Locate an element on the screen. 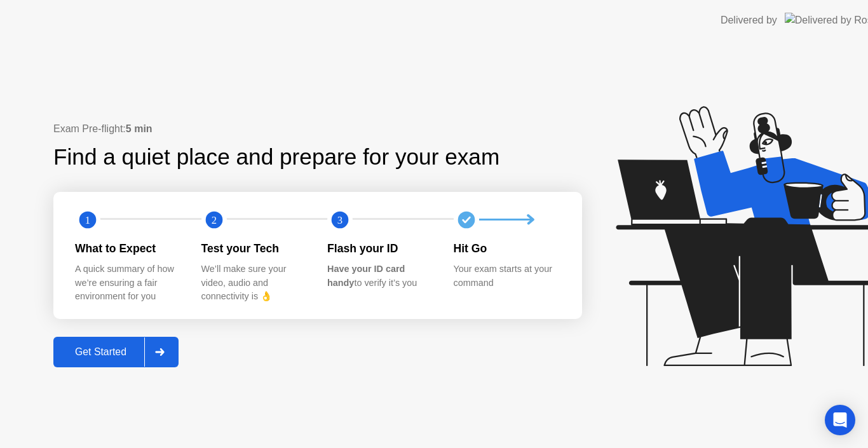 Image resolution: width=868 pixels, height=448 pixels. div: Hit Go is located at coordinates (507, 249).